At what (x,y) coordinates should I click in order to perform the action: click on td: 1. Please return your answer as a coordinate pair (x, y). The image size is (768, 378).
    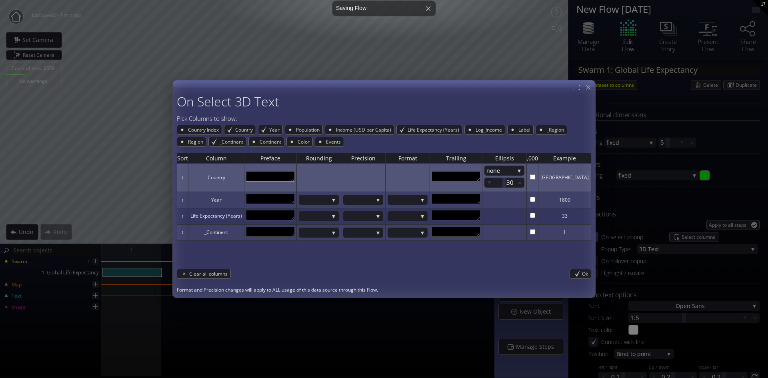
    Looking at the image, I should click on (565, 233).